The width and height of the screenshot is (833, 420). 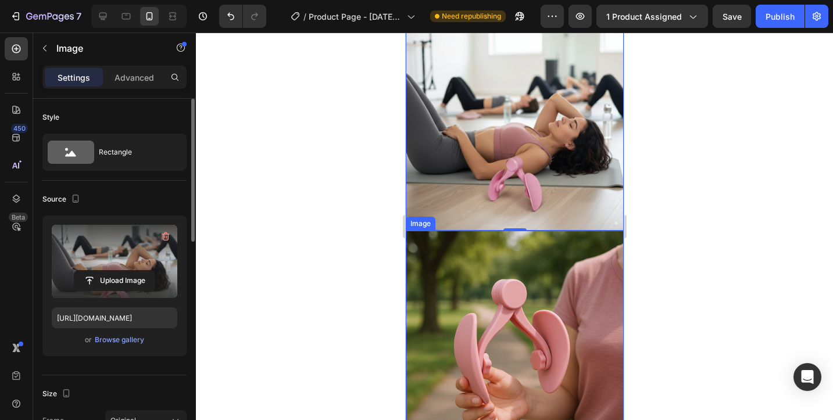 I want to click on div: Beta, so click(x=18, y=217).